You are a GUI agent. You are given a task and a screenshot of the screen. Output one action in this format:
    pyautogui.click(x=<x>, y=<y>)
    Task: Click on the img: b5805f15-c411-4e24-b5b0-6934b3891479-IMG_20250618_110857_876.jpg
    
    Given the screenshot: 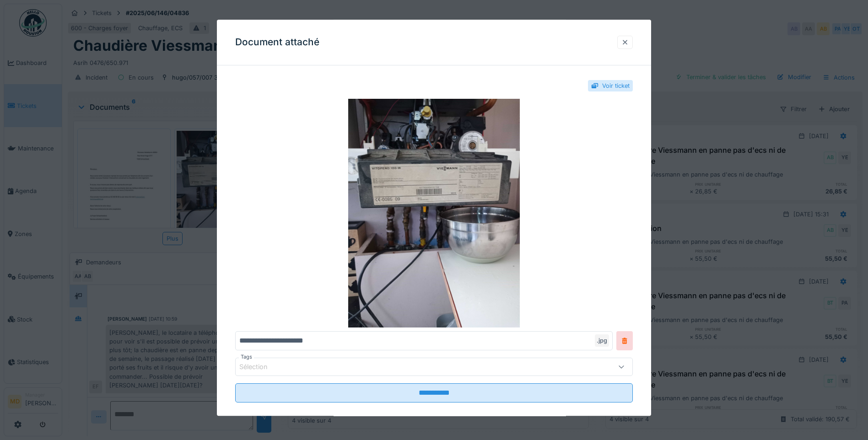 What is the action you would take?
    pyautogui.click(x=434, y=213)
    